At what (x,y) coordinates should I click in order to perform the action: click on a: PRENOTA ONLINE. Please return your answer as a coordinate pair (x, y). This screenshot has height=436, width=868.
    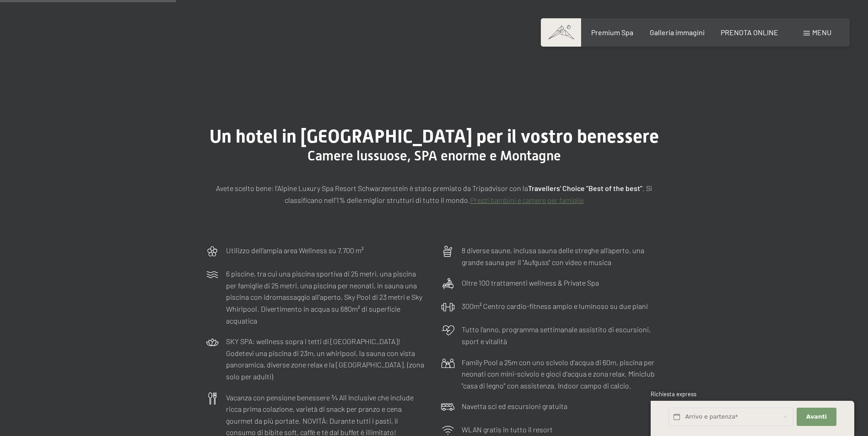
    Looking at the image, I should click on (749, 32).